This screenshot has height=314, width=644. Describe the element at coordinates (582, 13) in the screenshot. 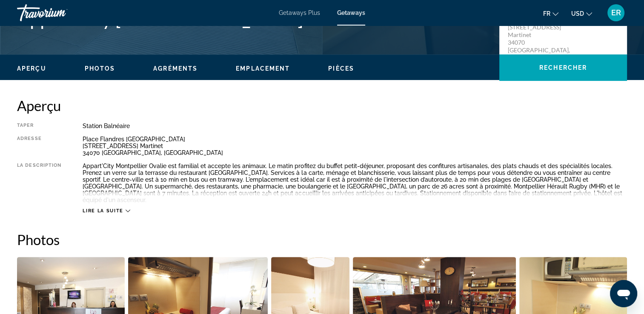

I see `button: Change currency` at that location.